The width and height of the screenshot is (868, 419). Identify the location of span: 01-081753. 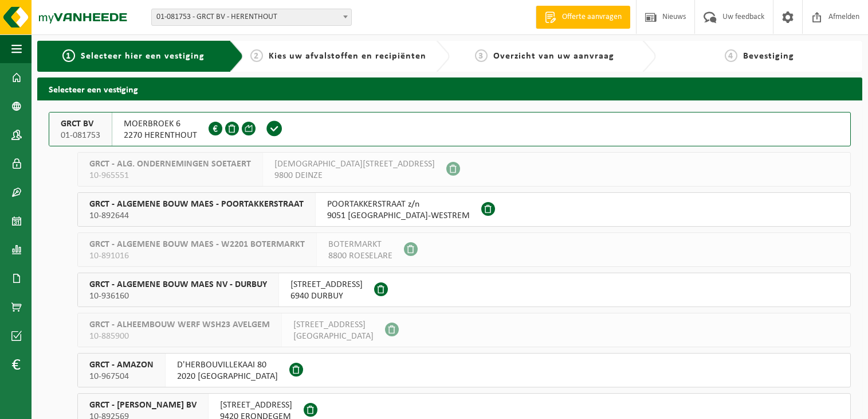
(80, 135).